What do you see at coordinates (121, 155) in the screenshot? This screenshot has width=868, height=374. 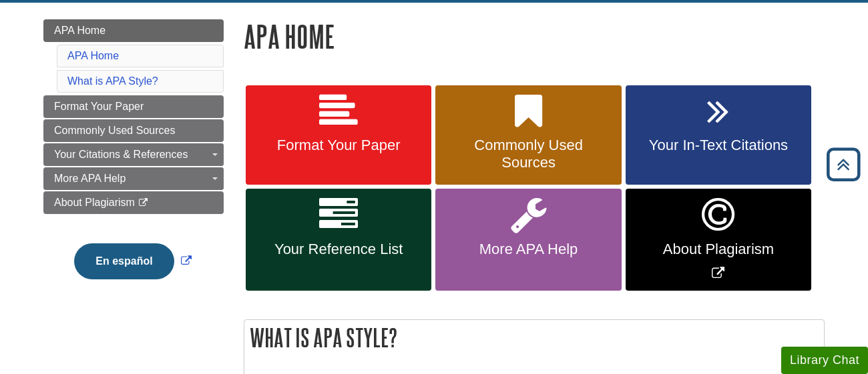 I see `span: Your Citations & References` at bounding box center [121, 155].